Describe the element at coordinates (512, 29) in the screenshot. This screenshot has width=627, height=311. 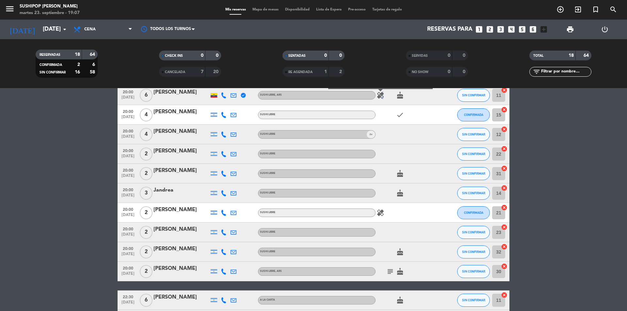
I see `i: looks_4` at that location.